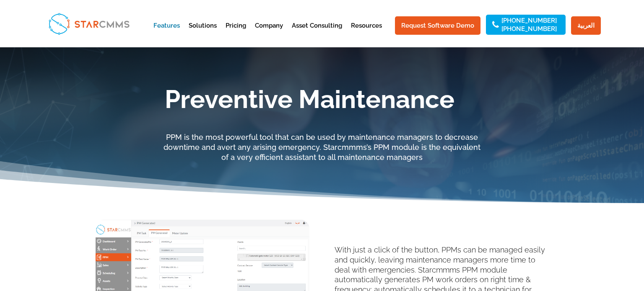 Image resolution: width=644 pixels, height=291 pixels. Describe the element at coordinates (316, 32) in the screenshot. I see `a: Asset Consulting` at that location.